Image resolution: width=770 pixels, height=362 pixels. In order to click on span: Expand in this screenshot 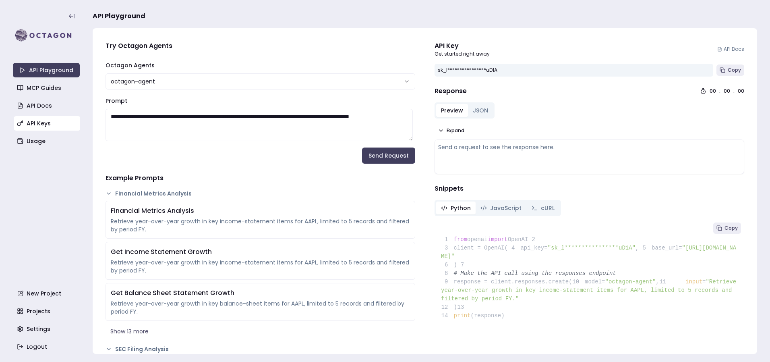, I will do `click(455, 130)`.